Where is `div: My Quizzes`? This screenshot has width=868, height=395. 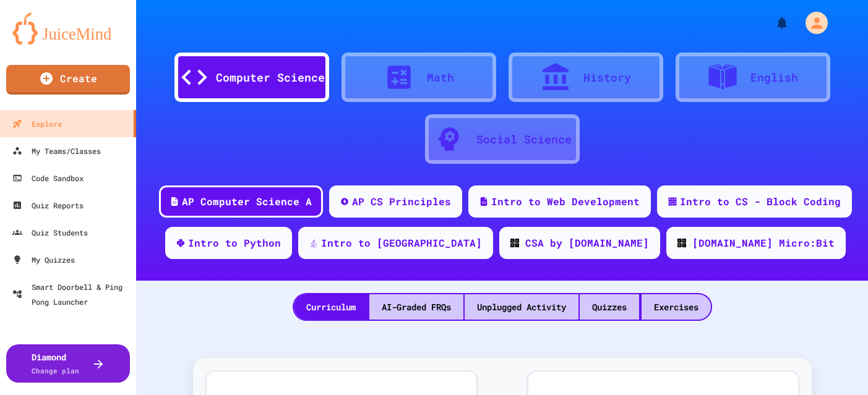
div: My Quizzes is located at coordinates (44, 260).